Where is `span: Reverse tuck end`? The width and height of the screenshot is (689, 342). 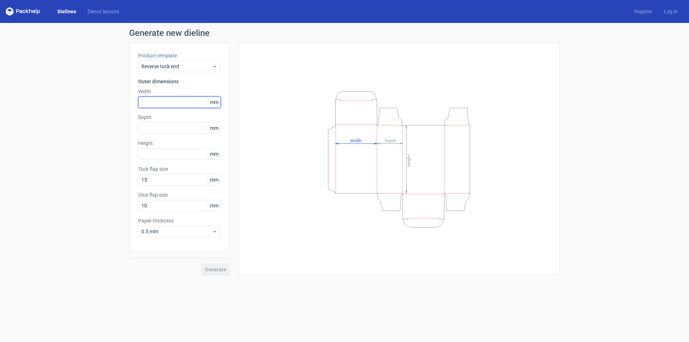 span: Reverse tuck end is located at coordinates (177, 66).